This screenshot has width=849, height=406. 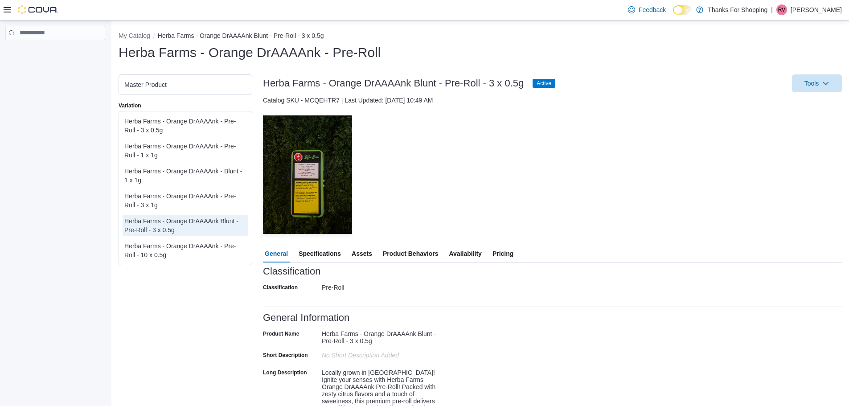 What do you see at coordinates (281, 334) in the screenshot?
I see `label: Product Name` at bounding box center [281, 334].